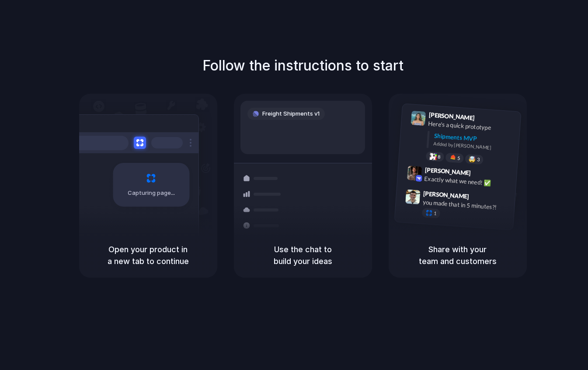 This screenshot has height=370, width=588. What do you see at coordinates (478, 159) in the screenshot?
I see `span: 3` at bounding box center [478, 159].